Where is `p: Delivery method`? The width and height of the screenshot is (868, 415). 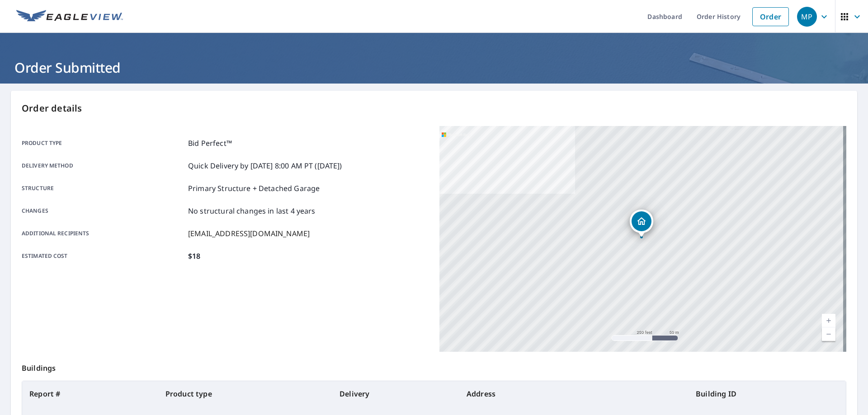 p: Delivery method is located at coordinates (103, 165).